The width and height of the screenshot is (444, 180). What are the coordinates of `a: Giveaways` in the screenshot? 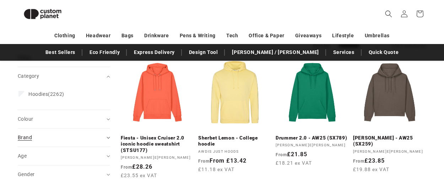 It's located at (308, 36).